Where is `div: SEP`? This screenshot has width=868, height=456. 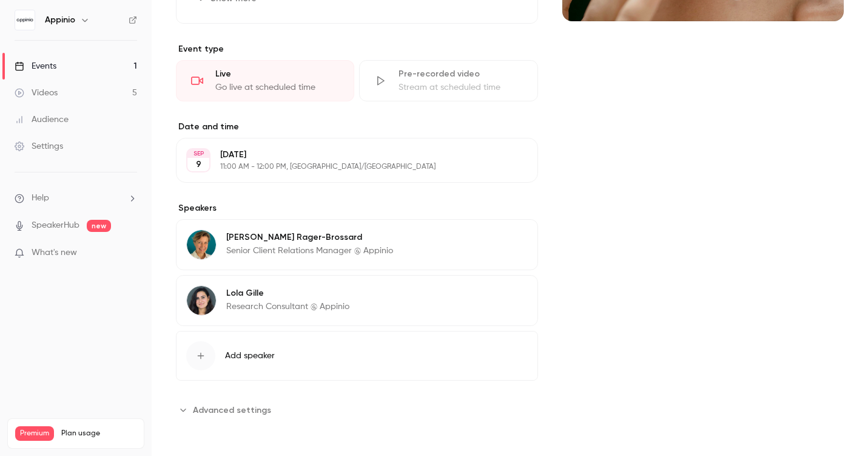 div: SEP is located at coordinates (198, 154).